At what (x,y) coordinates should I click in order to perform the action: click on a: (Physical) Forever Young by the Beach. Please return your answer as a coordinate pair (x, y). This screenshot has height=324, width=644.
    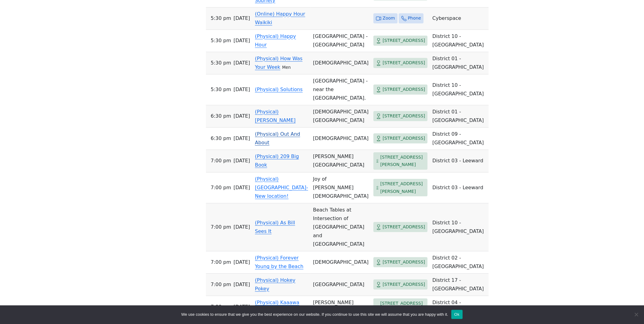
    Looking at the image, I should click on (279, 262).